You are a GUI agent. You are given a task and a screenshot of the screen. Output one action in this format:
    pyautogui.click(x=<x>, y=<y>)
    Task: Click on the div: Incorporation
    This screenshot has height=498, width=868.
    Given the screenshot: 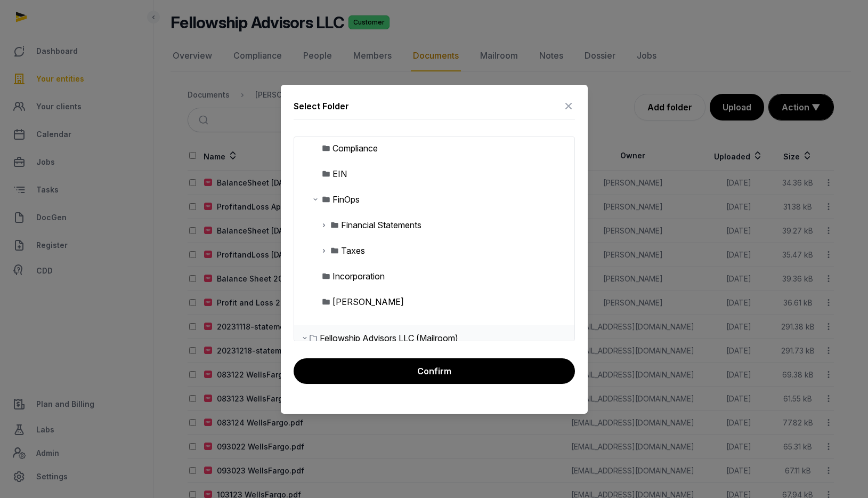 What is the action you would take?
    pyautogui.click(x=359, y=276)
    